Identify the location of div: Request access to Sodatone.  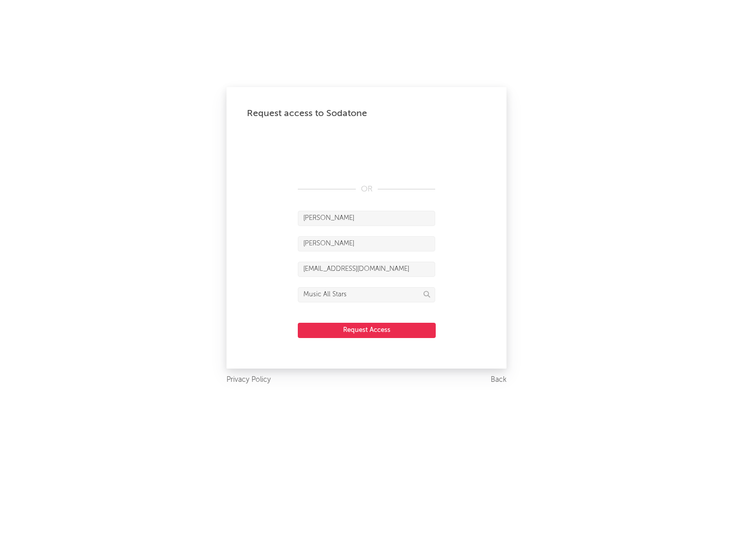
(366, 113).